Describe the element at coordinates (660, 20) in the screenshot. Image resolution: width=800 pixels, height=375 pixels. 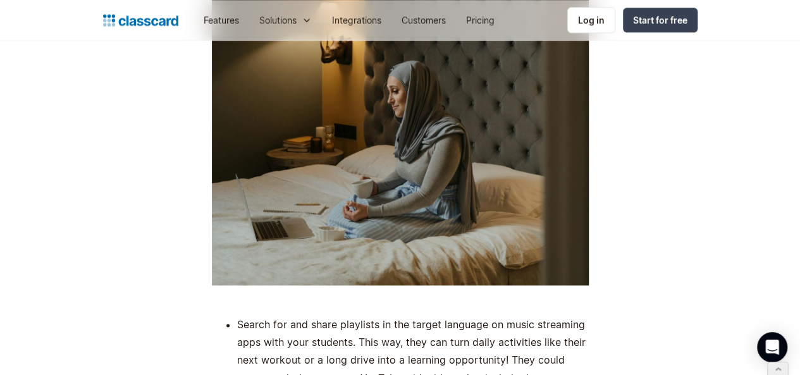
I see `div: Start for free` at that location.